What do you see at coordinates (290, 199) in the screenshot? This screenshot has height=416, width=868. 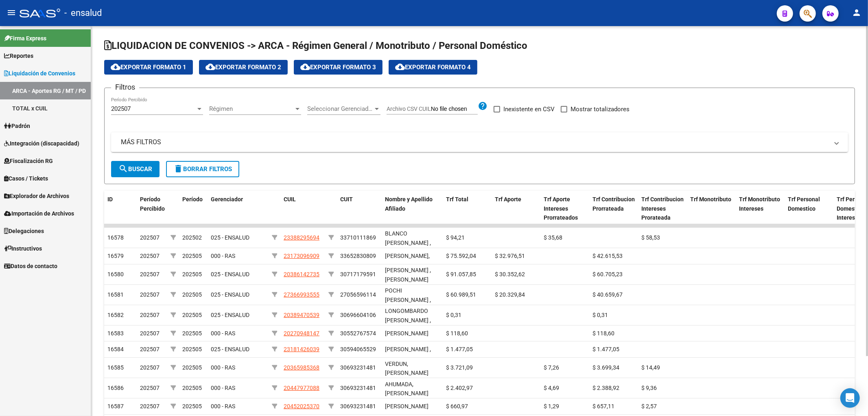 I see `span: CUIL` at bounding box center [290, 199].